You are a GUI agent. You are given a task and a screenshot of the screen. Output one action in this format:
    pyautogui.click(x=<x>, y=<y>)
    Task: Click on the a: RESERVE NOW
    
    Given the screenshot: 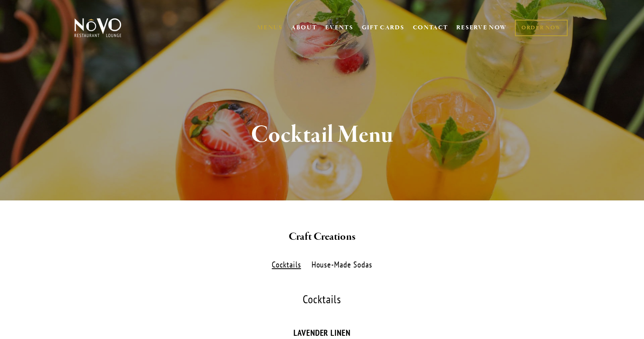 What is the action you would take?
    pyautogui.click(x=482, y=28)
    